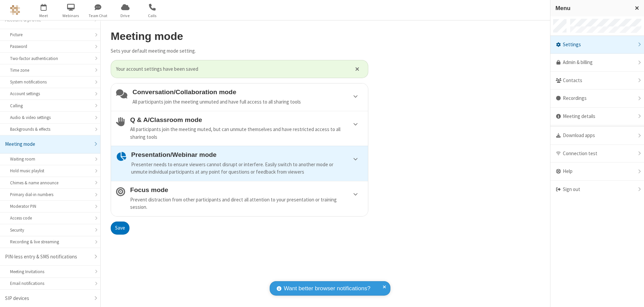 This screenshot has width=644, height=307. Describe the element at coordinates (50, 117) in the screenshot. I see `div: Audio & video settings` at that location.